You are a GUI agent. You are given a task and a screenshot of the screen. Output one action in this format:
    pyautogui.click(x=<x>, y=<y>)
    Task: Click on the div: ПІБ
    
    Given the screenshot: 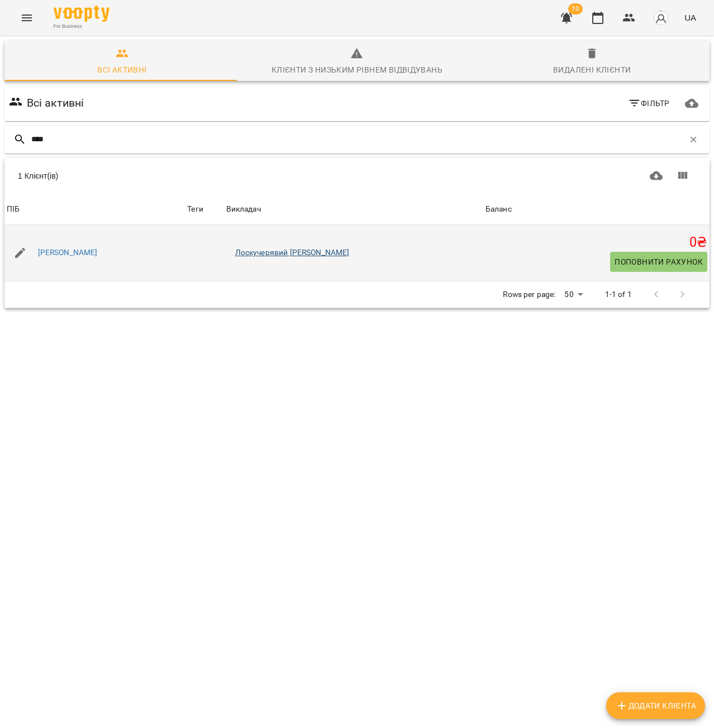 What is the action you would take?
    pyautogui.click(x=13, y=209)
    